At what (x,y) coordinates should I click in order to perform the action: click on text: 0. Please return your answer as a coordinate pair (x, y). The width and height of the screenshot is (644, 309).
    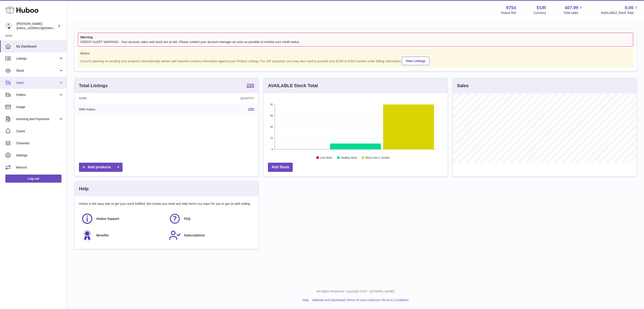
    Looking at the image, I should click on (272, 149).